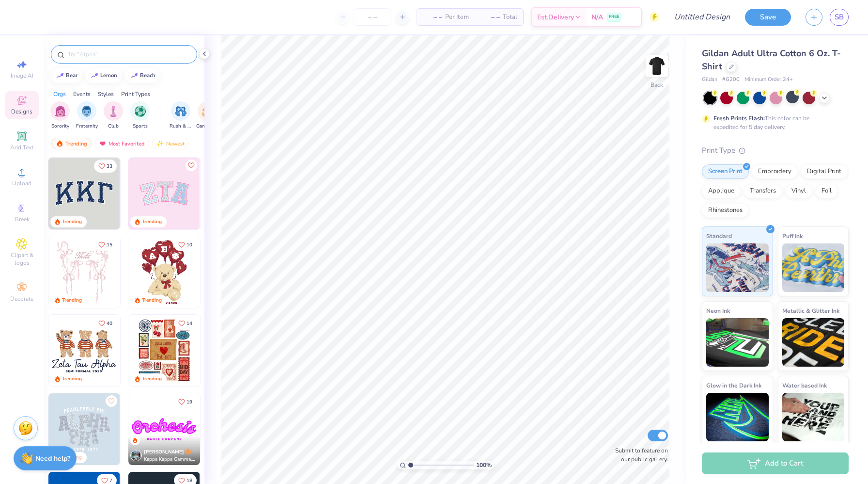 The width and height of the screenshot is (868, 484). I want to click on div: Vinyl, so click(799, 191).